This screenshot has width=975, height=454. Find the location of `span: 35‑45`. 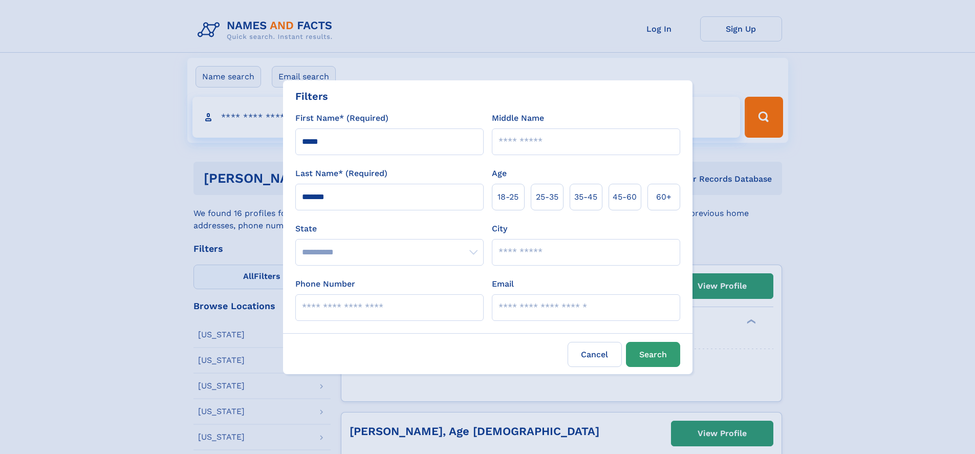

span: 35‑45 is located at coordinates (585, 197).